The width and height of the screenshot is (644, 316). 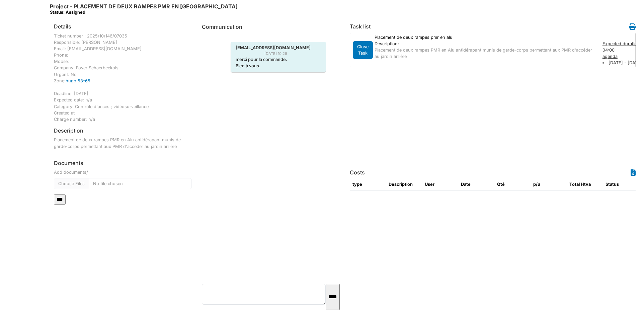 I want to click on h6: Description, so click(x=69, y=130).